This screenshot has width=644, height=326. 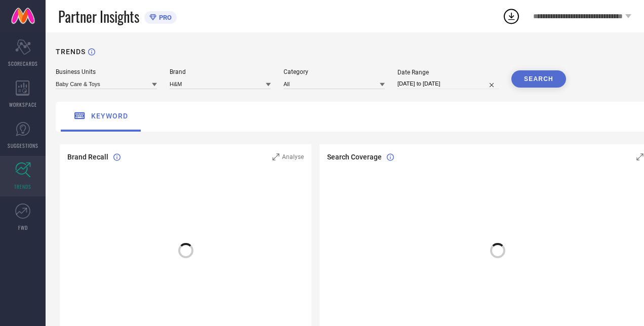 I want to click on span: Analyse, so click(x=293, y=157).